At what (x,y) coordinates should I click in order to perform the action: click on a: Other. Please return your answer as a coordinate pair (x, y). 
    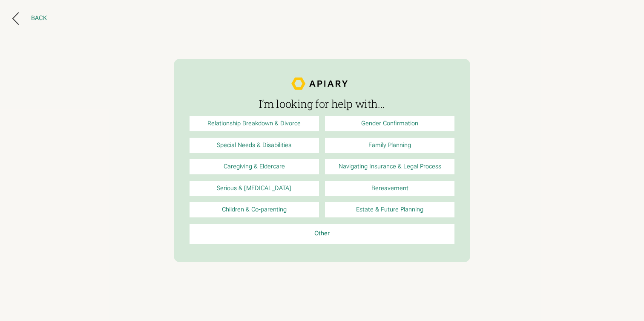
    Looking at the image, I should click on (322, 234).